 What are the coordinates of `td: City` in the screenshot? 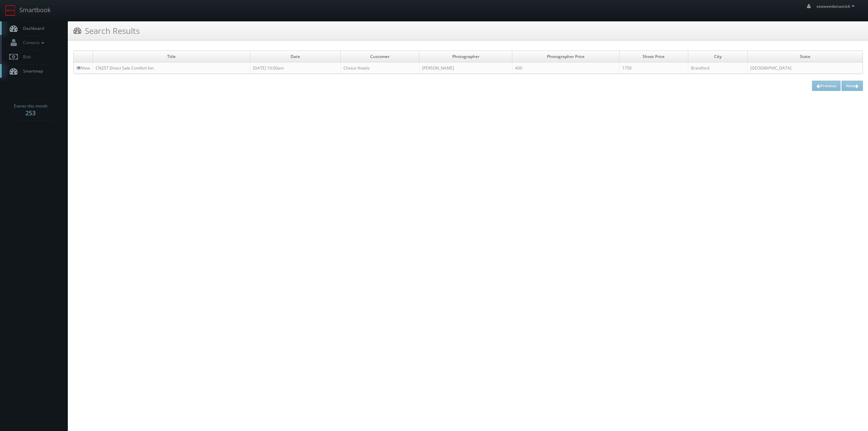 It's located at (718, 57).